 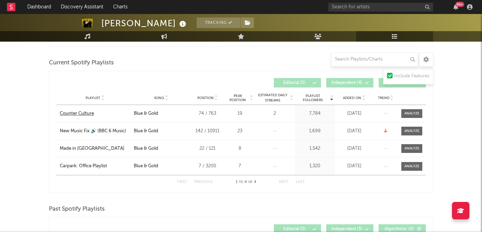 What do you see at coordinates (208, 166) in the screenshot?
I see `div: 7 / 3200` at bounding box center [208, 166].